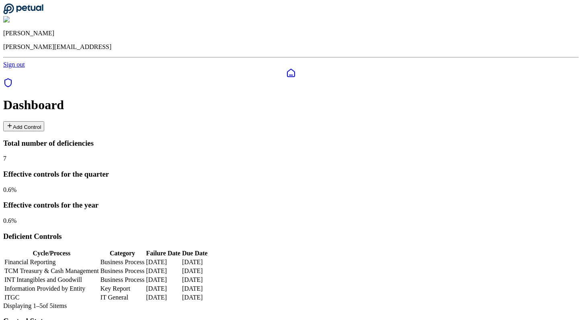 This screenshot has height=320, width=582. I want to click on th: Due Date, so click(195, 254).